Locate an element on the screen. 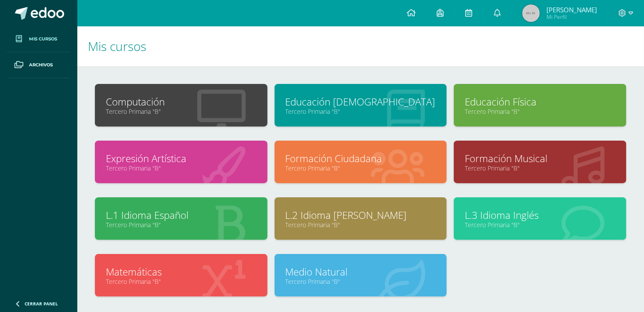 The height and width of the screenshot is (312, 644). a: Medio Natural is located at coordinates (361, 272).